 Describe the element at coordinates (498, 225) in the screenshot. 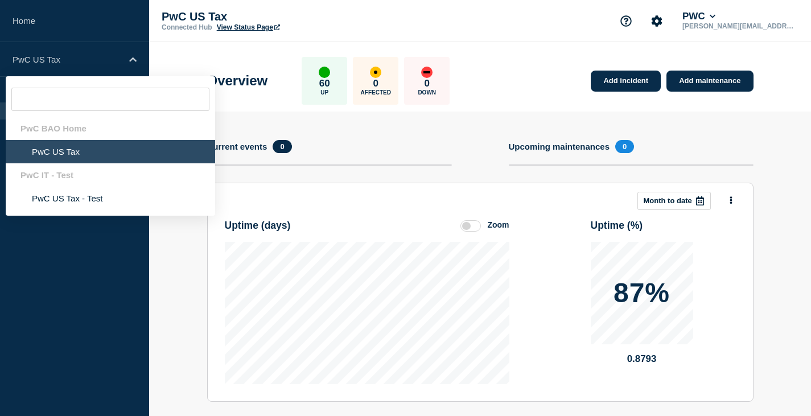

I see `div: Zoom` at that location.